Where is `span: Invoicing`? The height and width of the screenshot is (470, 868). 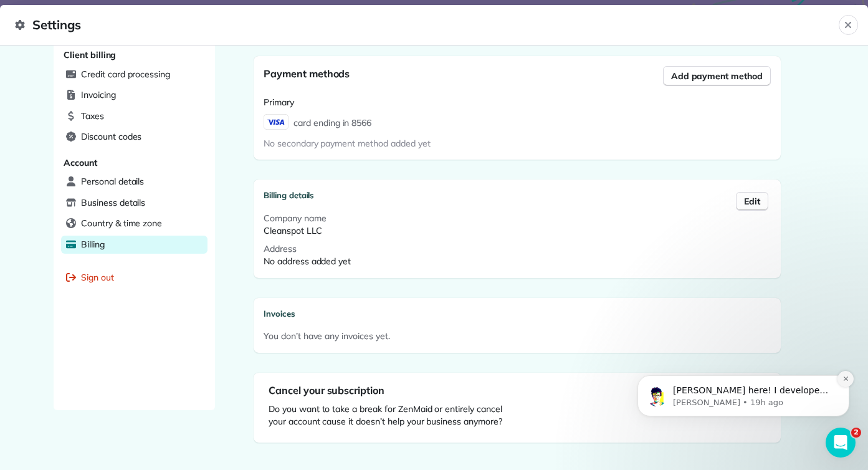 span: Invoicing is located at coordinates (98, 95).